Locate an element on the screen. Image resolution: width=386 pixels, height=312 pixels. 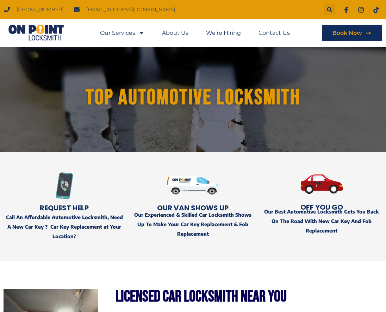
a: We’re Hiring is located at coordinates (223, 33).